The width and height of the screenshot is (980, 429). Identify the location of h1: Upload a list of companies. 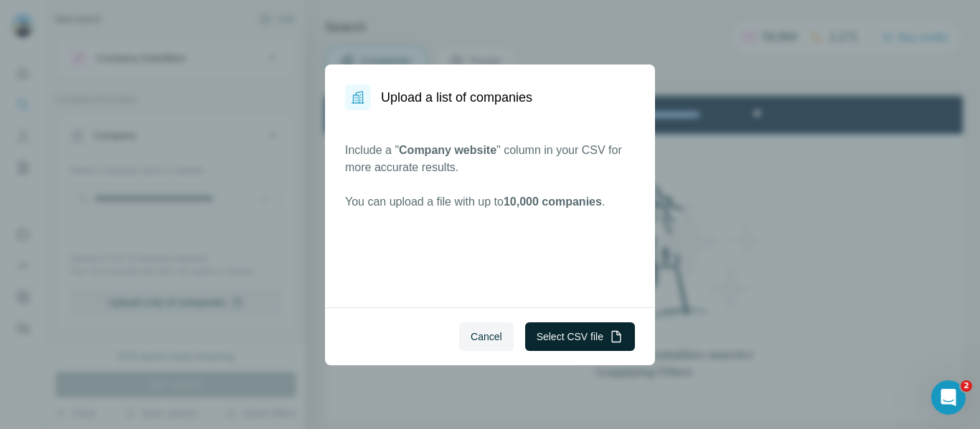
(456, 97).